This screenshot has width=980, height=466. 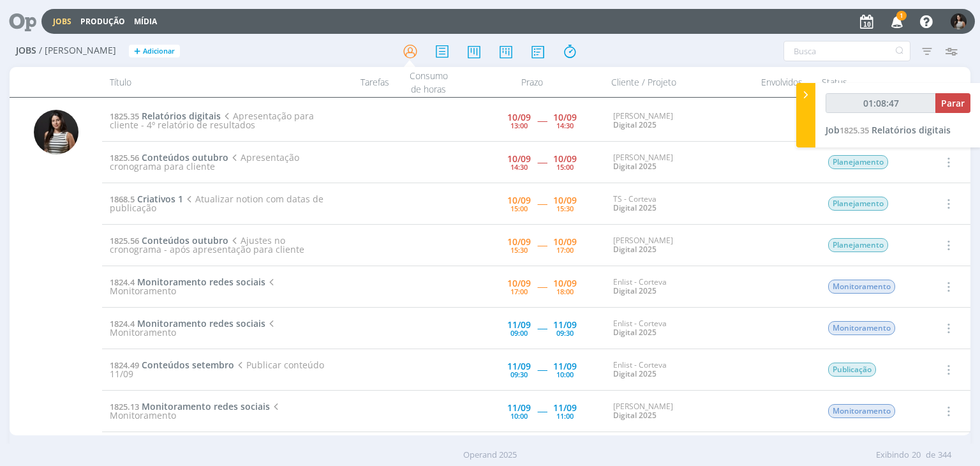 I want to click on div: 15:00, so click(x=519, y=208).